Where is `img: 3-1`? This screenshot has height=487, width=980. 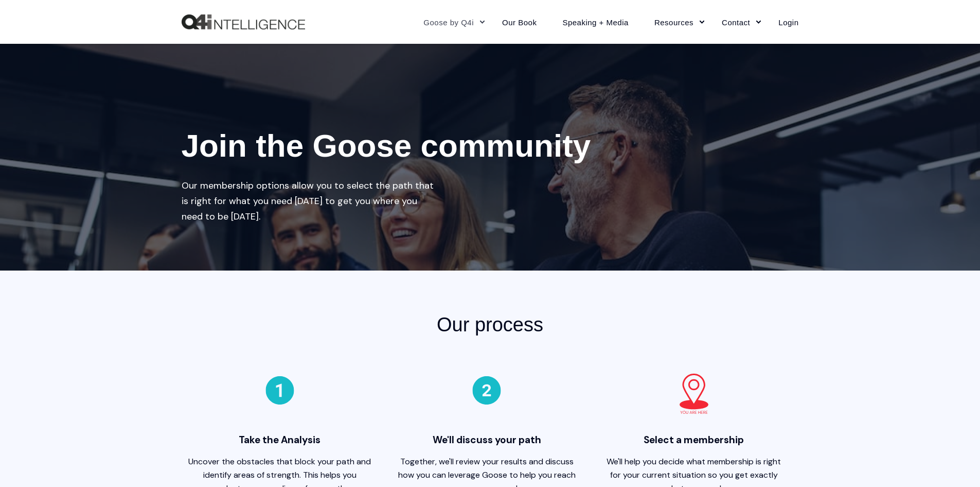 img: 3-1 is located at coordinates (694, 394).